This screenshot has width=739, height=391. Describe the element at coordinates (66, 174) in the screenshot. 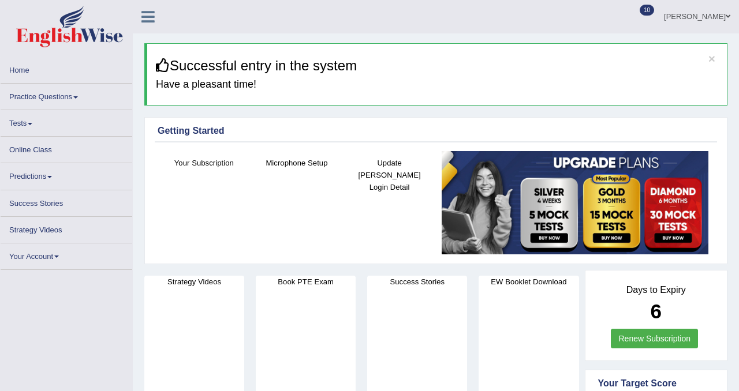

I see `a: Predictions` at that location.